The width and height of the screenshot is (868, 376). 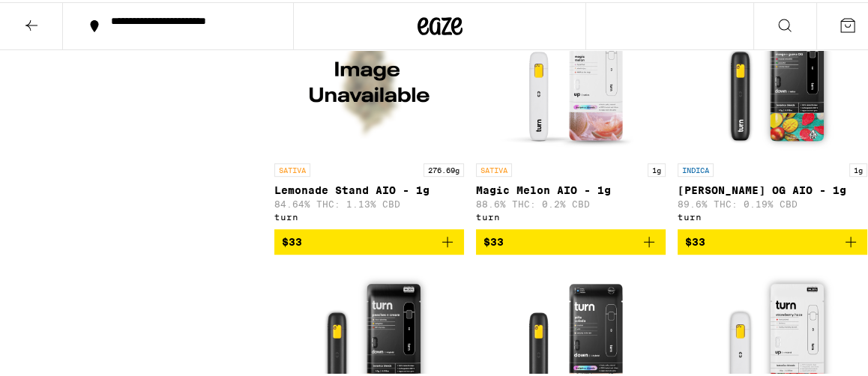 What do you see at coordinates (772, 201) in the screenshot?
I see `p: 89.6% THC: 0.19% CBD` at bounding box center [772, 201].